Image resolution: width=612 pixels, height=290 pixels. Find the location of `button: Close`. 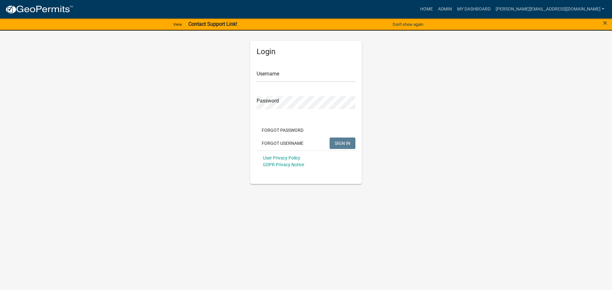

button: Close is located at coordinates (605, 23).